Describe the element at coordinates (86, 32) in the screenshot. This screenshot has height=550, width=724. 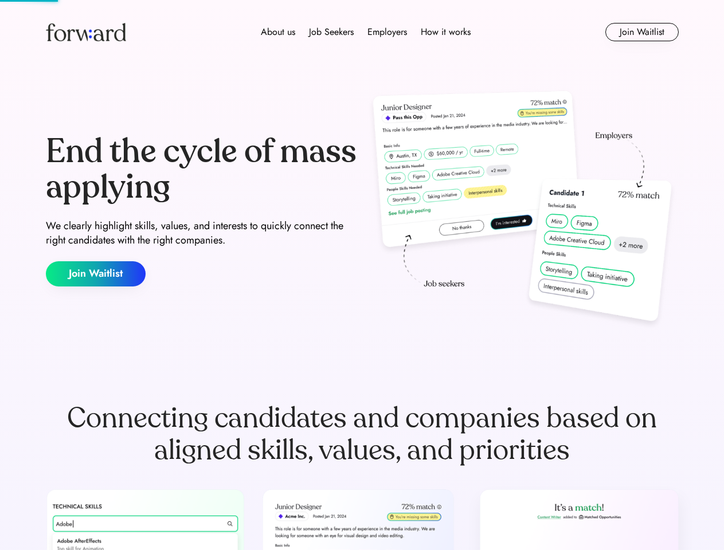
I see `img: Forward logo` at that location.